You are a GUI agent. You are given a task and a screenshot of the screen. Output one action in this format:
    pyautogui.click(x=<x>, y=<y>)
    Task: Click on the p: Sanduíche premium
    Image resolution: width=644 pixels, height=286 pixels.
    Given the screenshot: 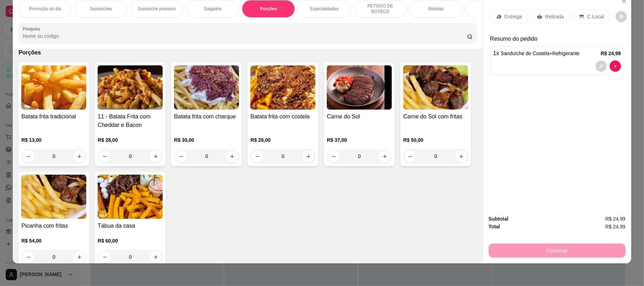 What is the action you would take?
    pyautogui.click(x=156, y=8)
    